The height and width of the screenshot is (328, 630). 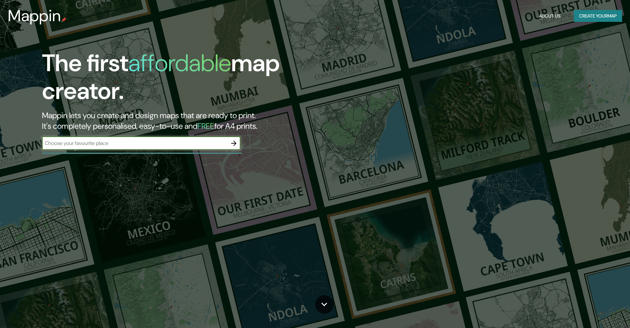 What do you see at coordinates (550, 16) in the screenshot?
I see `button: About Us` at bounding box center [550, 16].